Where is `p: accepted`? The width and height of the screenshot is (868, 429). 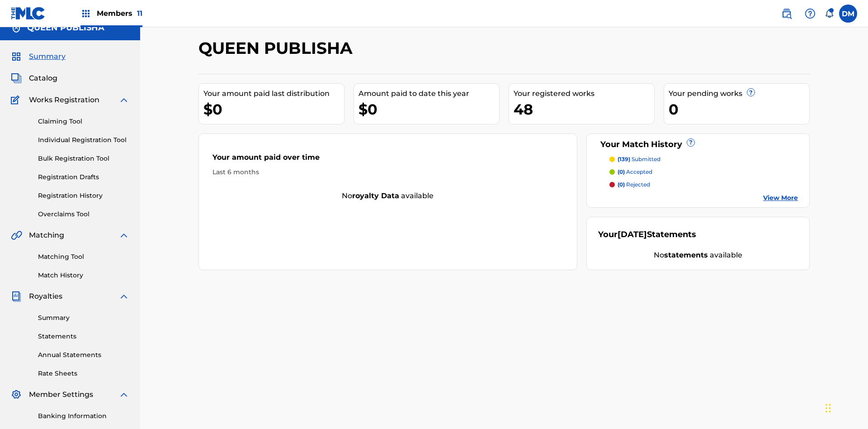 p: accepted is located at coordinates (635, 172).